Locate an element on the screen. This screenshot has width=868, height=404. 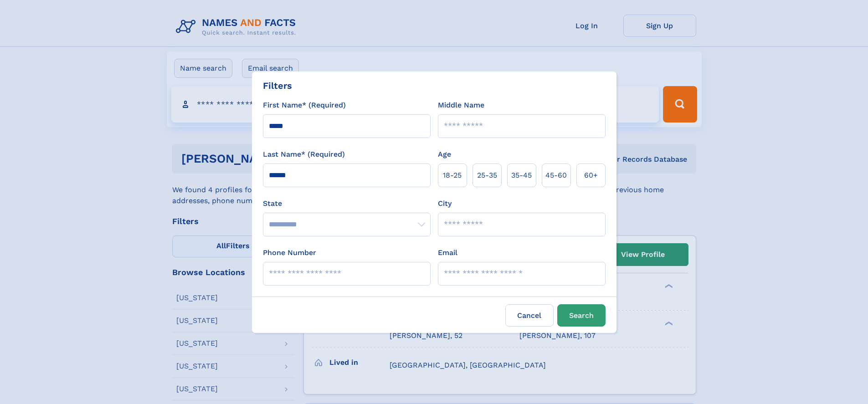
span: 60+ is located at coordinates (592, 175).